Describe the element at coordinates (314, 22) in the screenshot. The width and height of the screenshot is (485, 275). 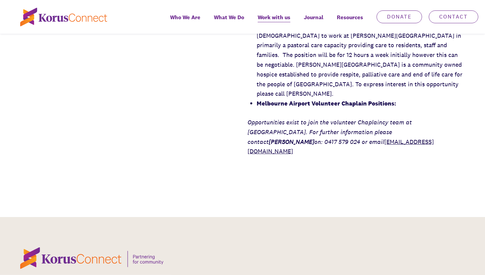
I see `a: Journal` at that location.